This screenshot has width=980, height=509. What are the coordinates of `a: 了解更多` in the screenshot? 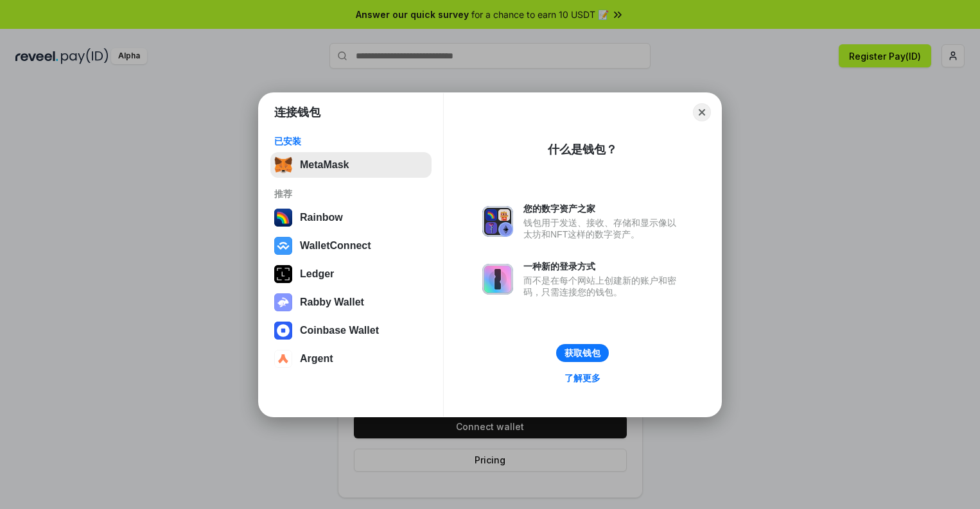 It's located at (582, 378).